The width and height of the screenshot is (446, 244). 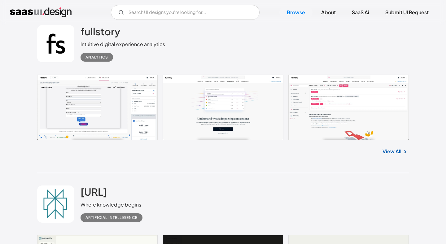 What do you see at coordinates (123, 44) in the screenshot?
I see `div: Intuitive digital experience analytics` at bounding box center [123, 44].